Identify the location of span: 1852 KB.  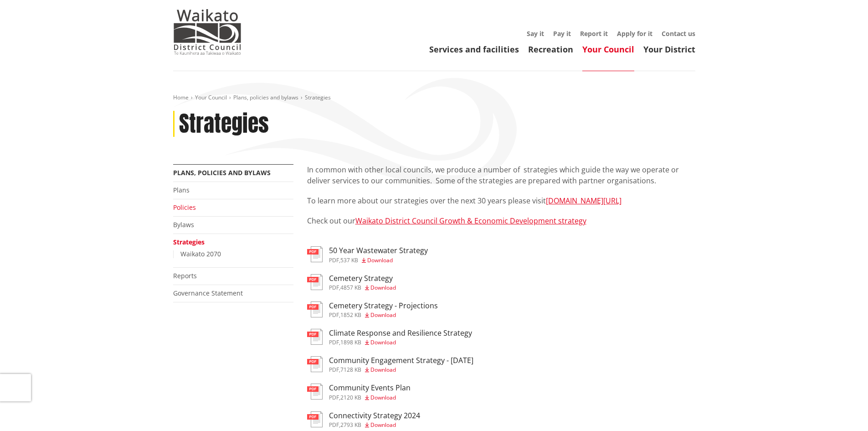
(351, 314).